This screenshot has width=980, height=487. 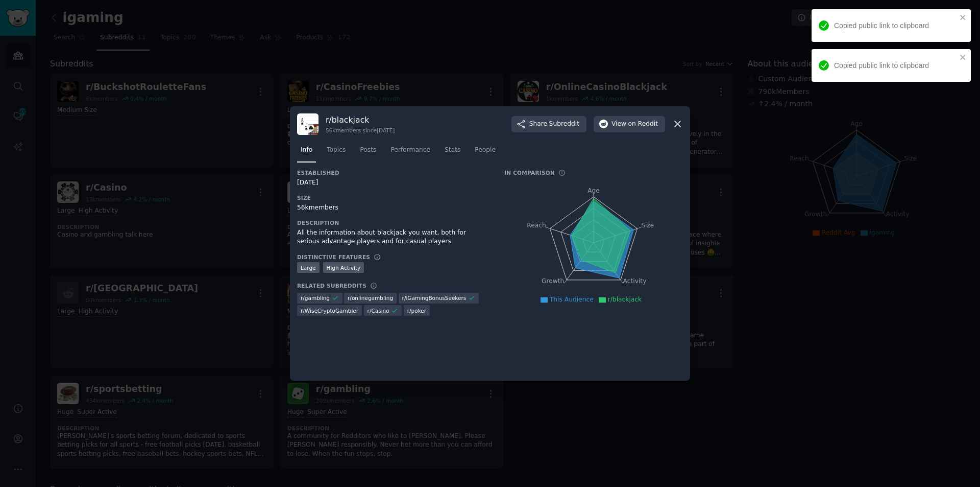 I want to click on span: r/ WiseCryptoGambler, so click(x=329, y=311).